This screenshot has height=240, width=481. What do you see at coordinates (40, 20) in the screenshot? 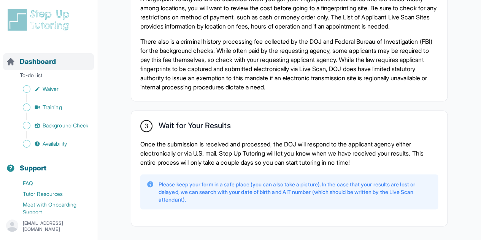
I see `img: logo` at bounding box center [40, 20].